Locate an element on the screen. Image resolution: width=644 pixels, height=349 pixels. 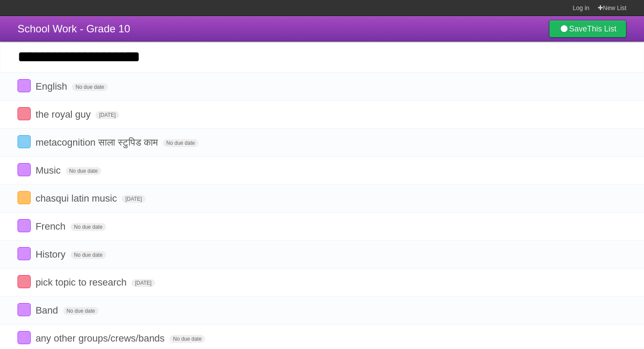
span: French is located at coordinates (51, 226).